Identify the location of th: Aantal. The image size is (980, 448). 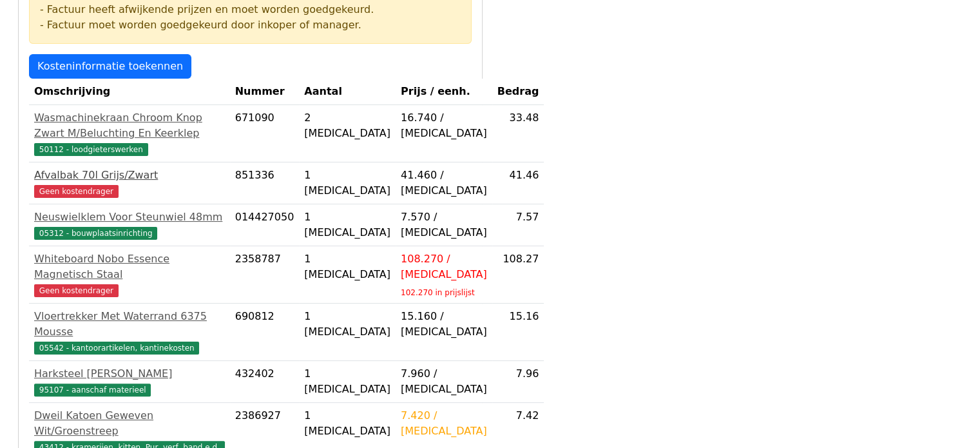
(347, 92).